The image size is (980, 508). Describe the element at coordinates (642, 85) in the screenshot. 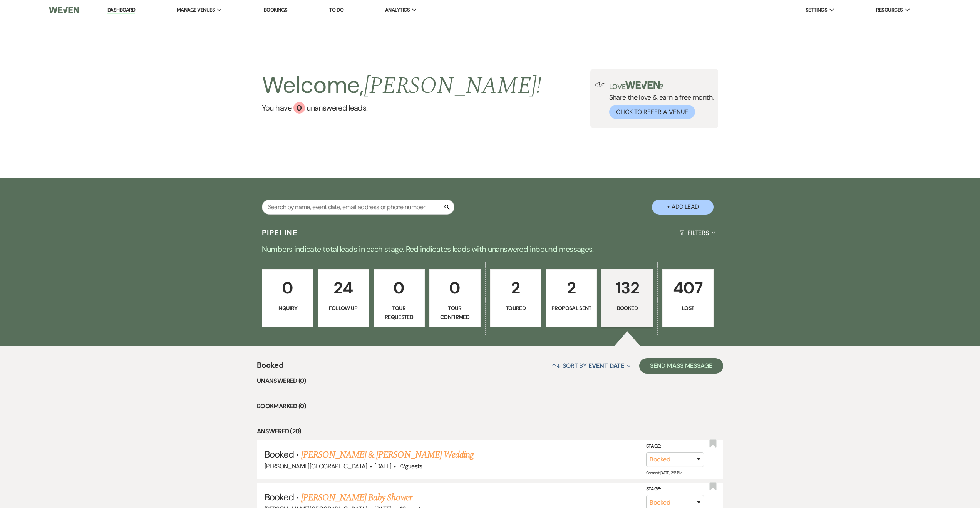

I see `img: weven-logo-green.svg` at that location.